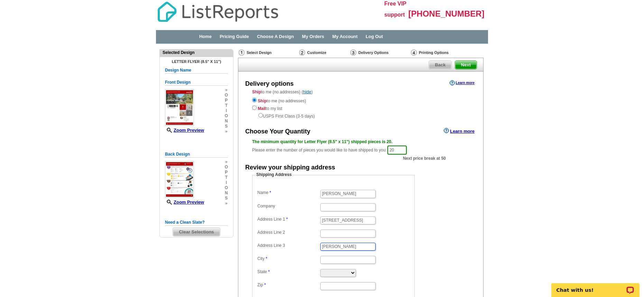 The image size is (644, 297). What do you see at coordinates (84, 15) in the screenshot?
I see `button: Open LiveChat chat widget` at bounding box center [84, 15].